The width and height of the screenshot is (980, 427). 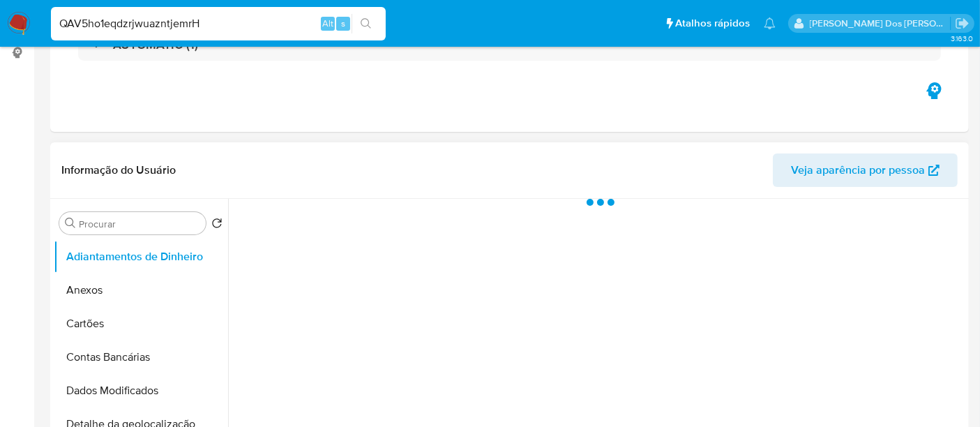 What do you see at coordinates (141, 357) in the screenshot?
I see `button: Contas Bancárias` at bounding box center [141, 357].